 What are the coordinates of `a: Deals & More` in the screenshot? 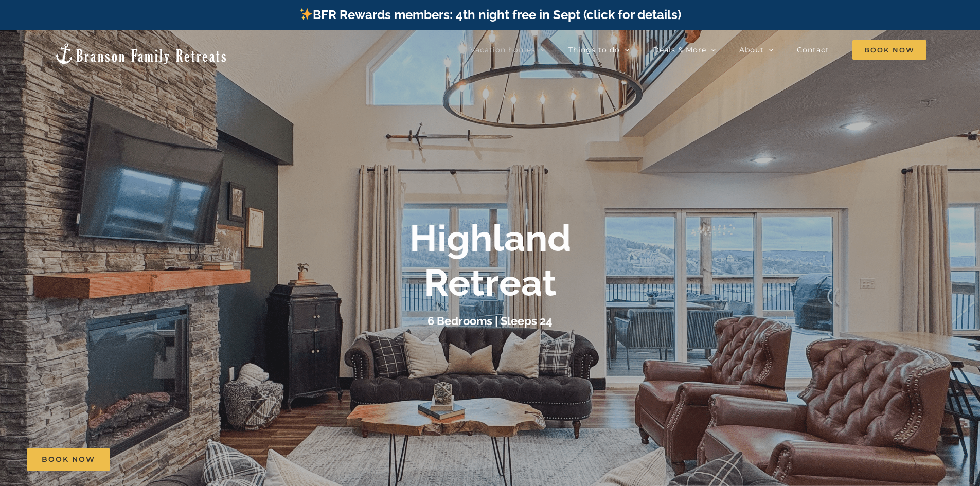 It's located at (684, 50).